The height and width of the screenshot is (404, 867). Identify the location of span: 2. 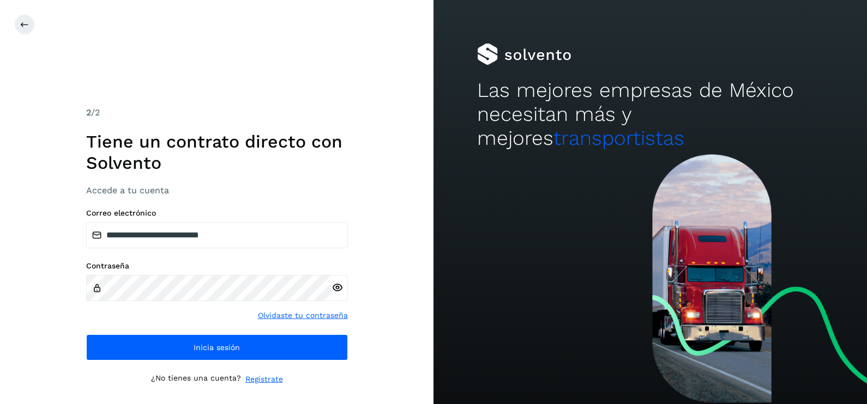
(88, 112).